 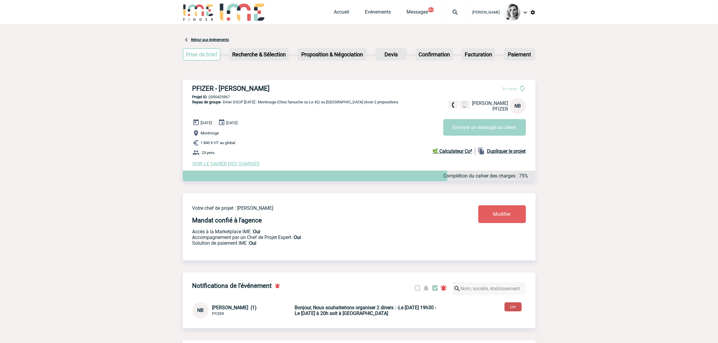 I want to click on img: 103019-1.png, so click(x=512, y=12).